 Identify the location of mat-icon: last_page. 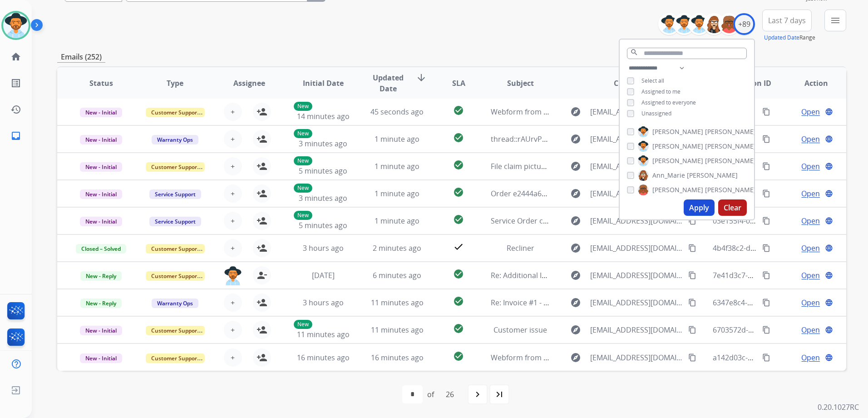
(499, 395).